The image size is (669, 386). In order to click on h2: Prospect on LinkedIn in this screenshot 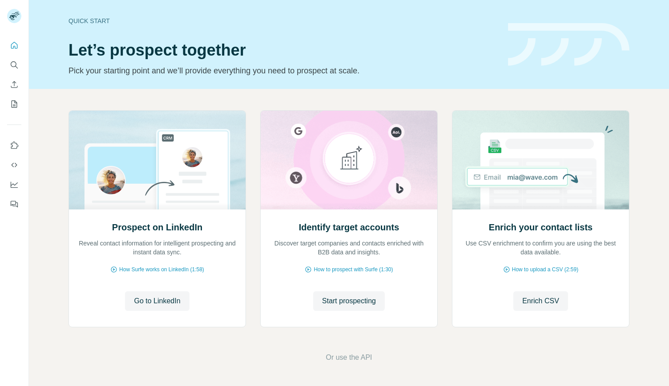, I will do `click(157, 227)`.